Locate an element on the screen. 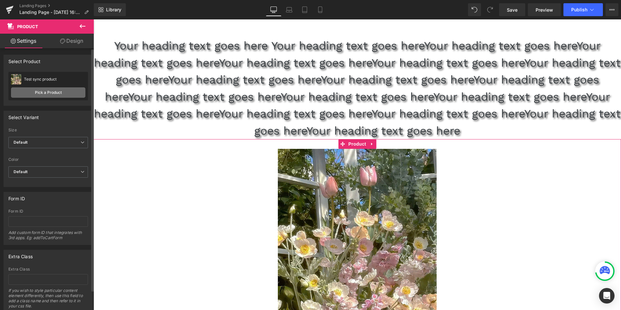  div: Add custom form ID that integrates with 3rd apps. Eg: addToCartForm is located at coordinates (48, 237).